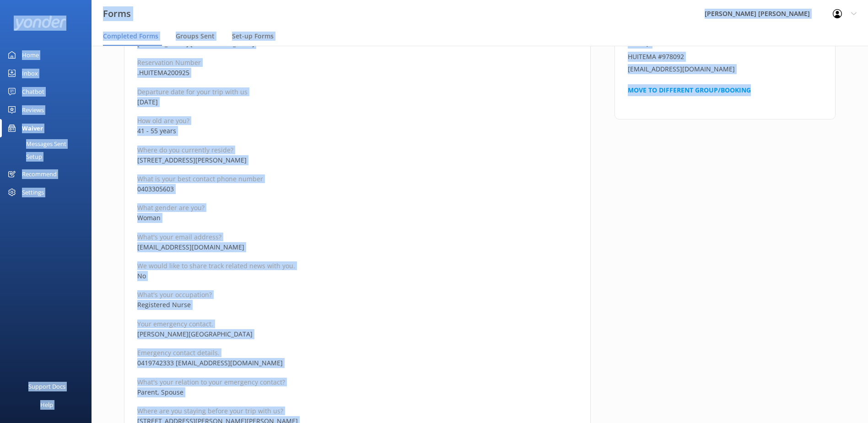 This screenshot has width=868, height=423. I want to click on p: 0403305603, so click(358, 189).